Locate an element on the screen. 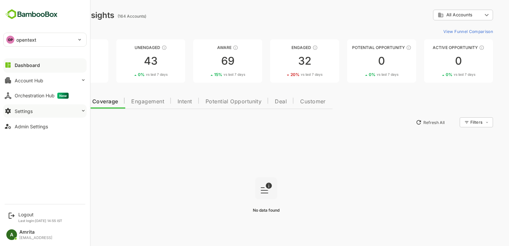  span: All Accounts is located at coordinates (436, 15).